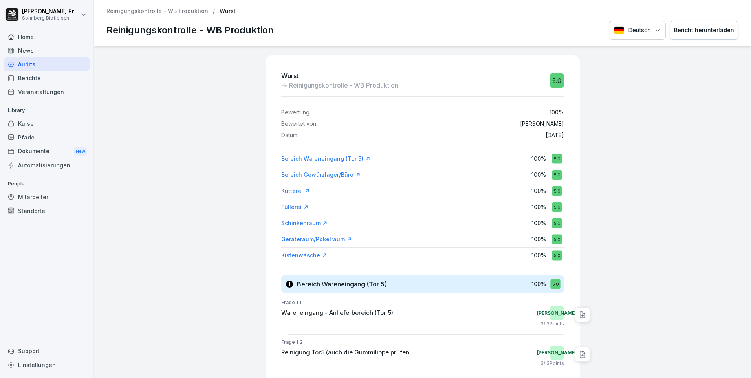  I want to click on div: Pfade, so click(47, 137).